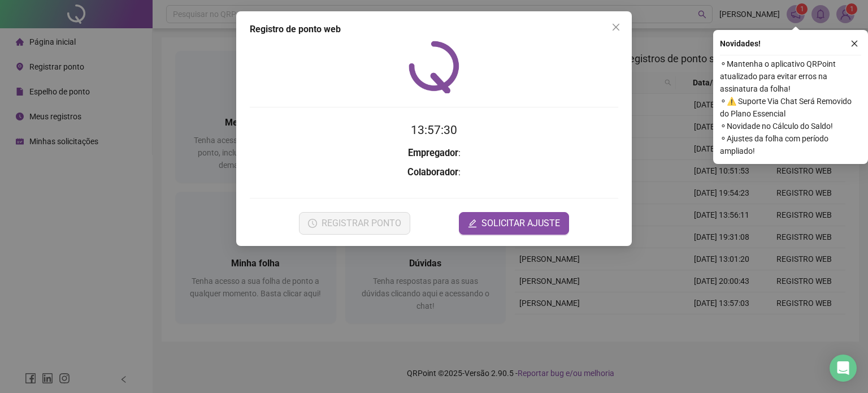 This screenshot has width=868, height=393. What do you see at coordinates (616, 27) in the screenshot?
I see `button: Close` at bounding box center [616, 27].